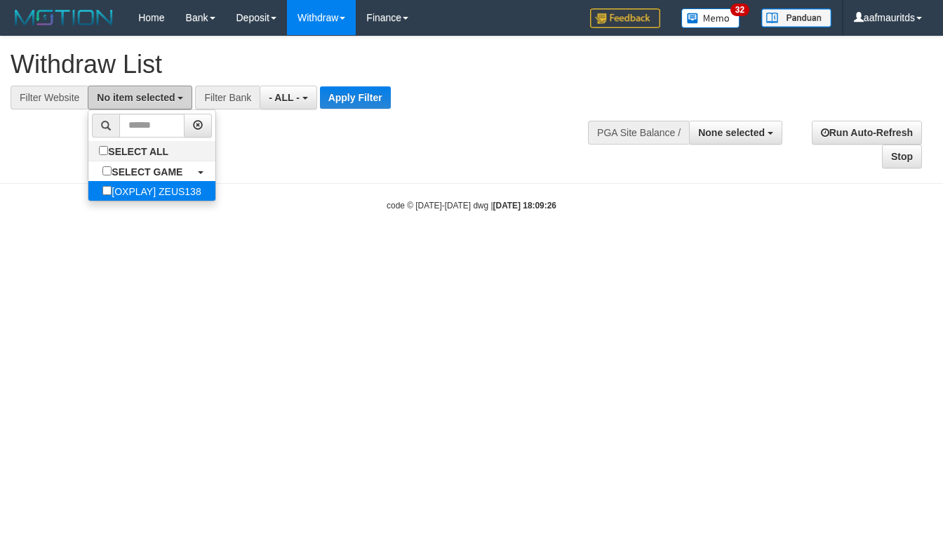 The width and height of the screenshot is (943, 560). Describe the element at coordinates (49, 98) in the screenshot. I see `div: Filter Website` at that location.